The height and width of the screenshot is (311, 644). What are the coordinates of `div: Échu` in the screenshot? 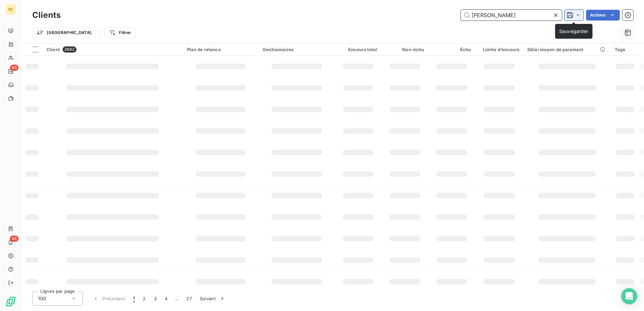 It's located at (451, 50).